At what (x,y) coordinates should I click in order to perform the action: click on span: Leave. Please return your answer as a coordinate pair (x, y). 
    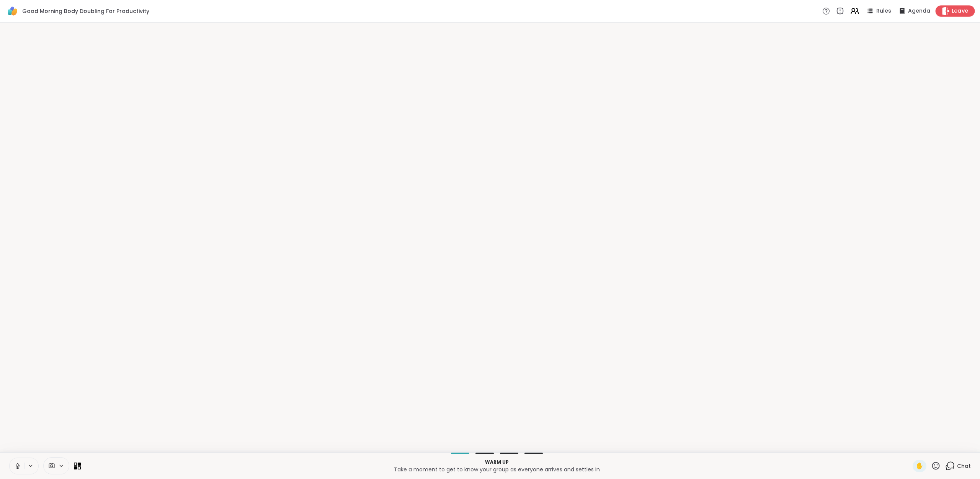
    Looking at the image, I should click on (960, 11).